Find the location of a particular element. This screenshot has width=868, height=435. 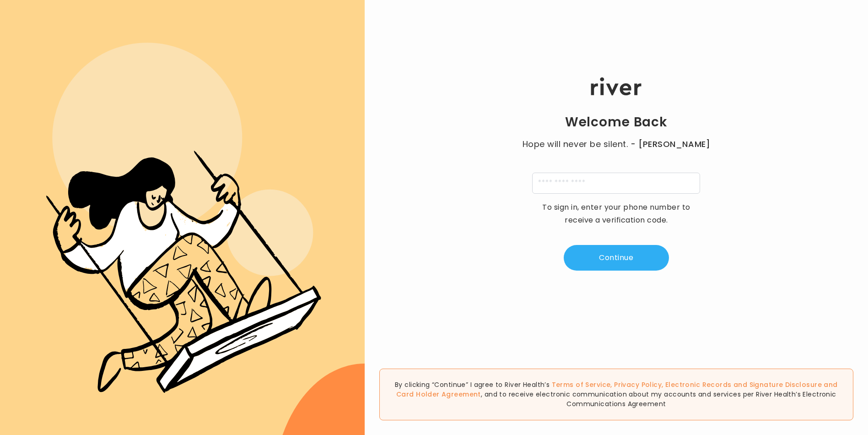

span: , and to receive electronic communication about my accounts and services per River Health’s Elect... is located at coordinates (658, 399).